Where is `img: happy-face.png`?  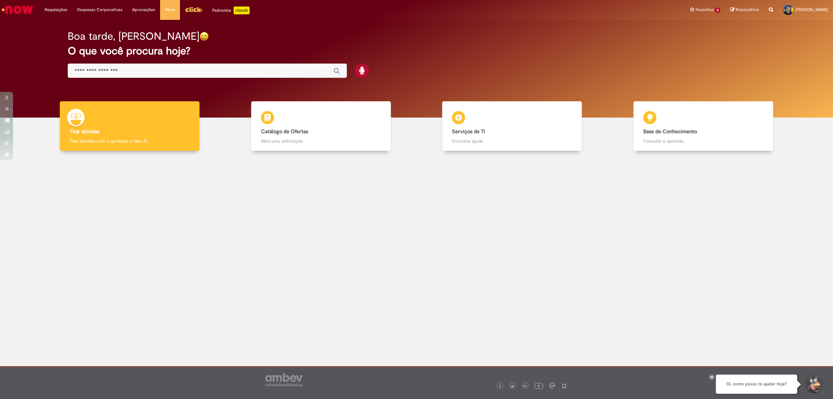 img: happy-face.png is located at coordinates (204, 36).